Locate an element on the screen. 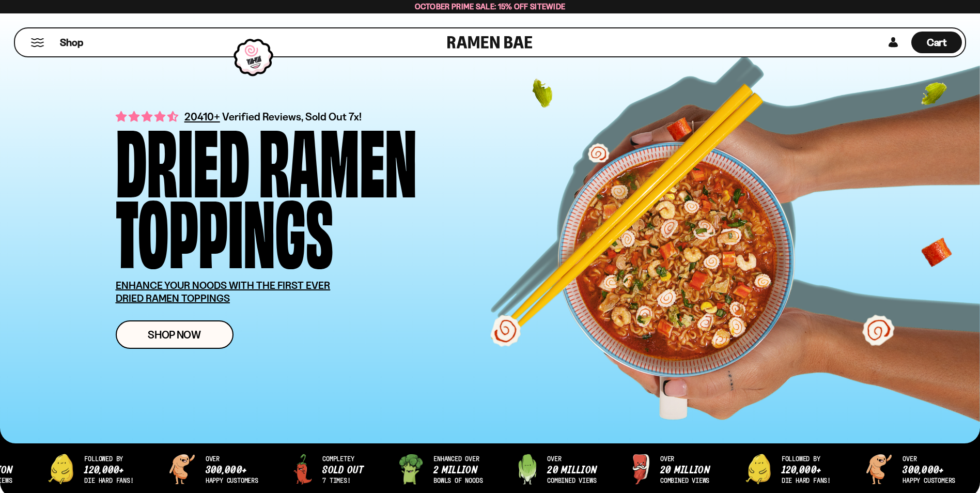 The width and height of the screenshot is (980, 493). span: October Prime Sale: 15% off Sitewide is located at coordinates (490, 6).